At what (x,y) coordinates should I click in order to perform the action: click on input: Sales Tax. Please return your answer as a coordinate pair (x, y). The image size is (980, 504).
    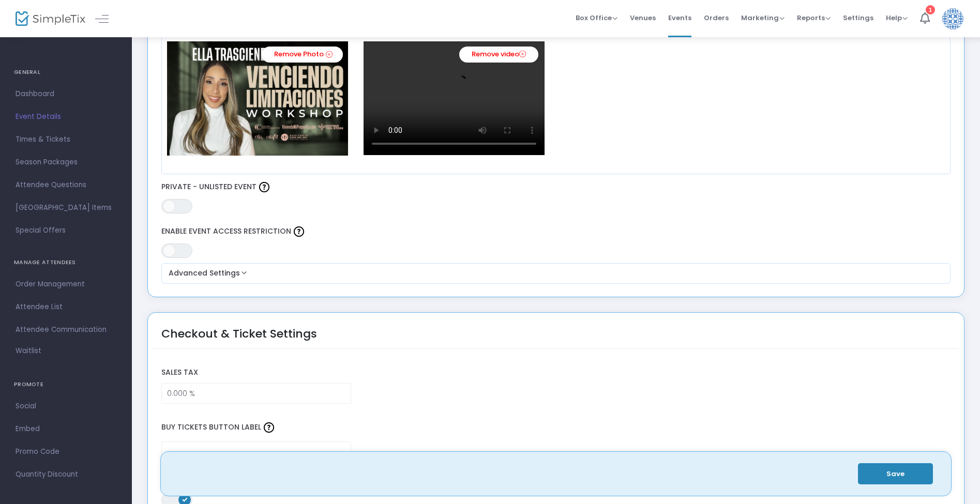
    Looking at the image, I should click on (256, 394).